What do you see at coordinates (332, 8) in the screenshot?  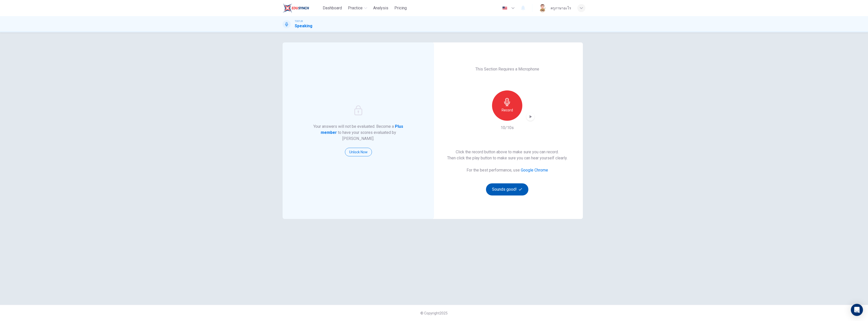 I see `a: Dashboard` at bounding box center [332, 8].